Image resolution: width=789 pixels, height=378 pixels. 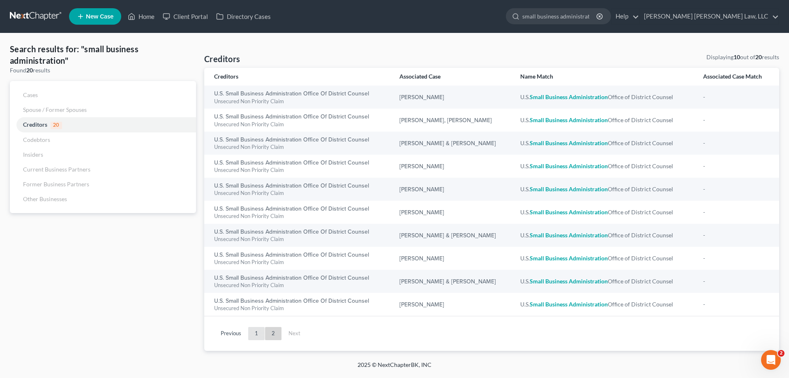 I want to click on a: Current Business Partners, so click(x=103, y=169).